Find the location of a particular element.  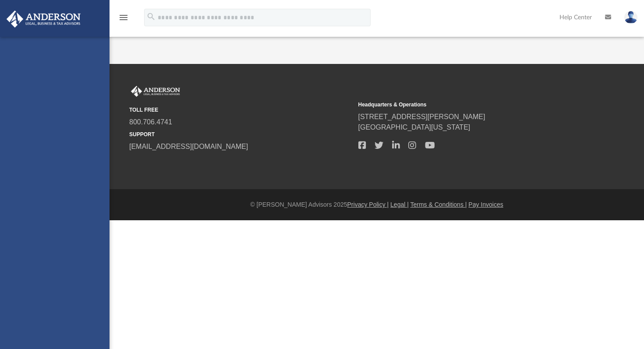

i: search is located at coordinates (151, 16).